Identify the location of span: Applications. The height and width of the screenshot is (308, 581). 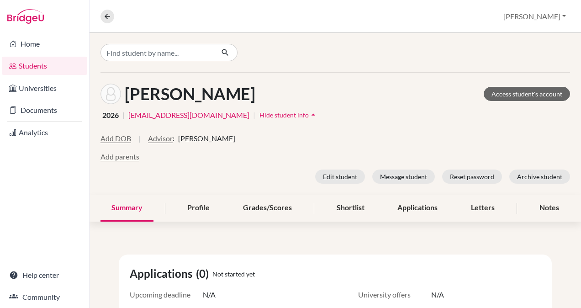
(162, 273).